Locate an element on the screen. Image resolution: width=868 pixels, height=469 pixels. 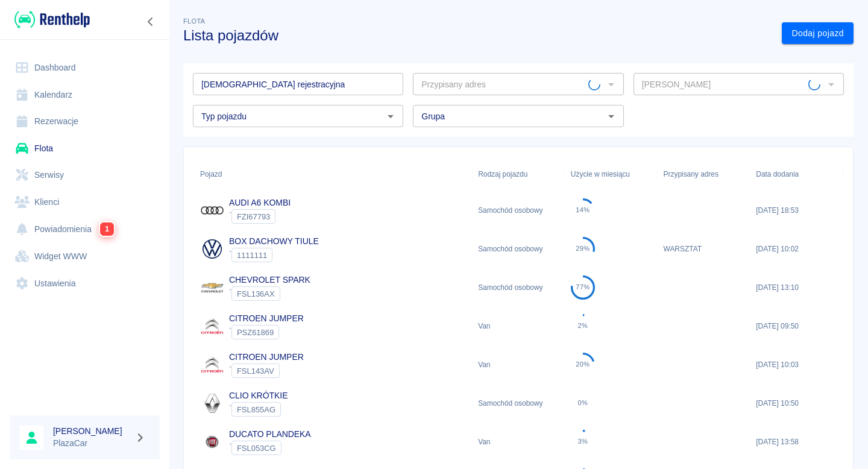
div: 77% is located at coordinates (582, 287).